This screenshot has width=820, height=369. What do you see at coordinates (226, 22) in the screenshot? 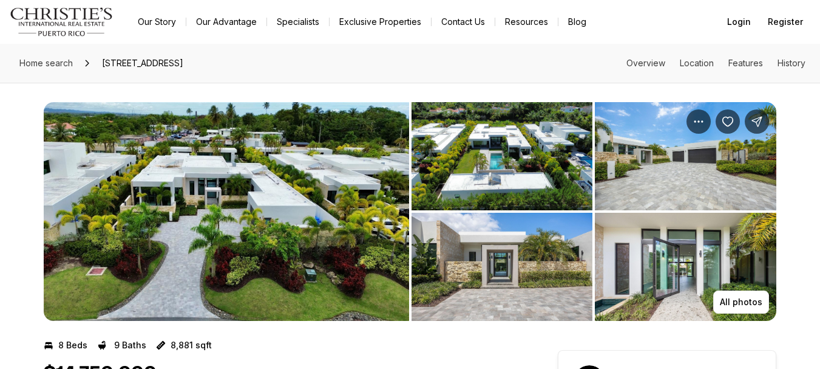
I see `a: Our Advantage` at bounding box center [226, 22].